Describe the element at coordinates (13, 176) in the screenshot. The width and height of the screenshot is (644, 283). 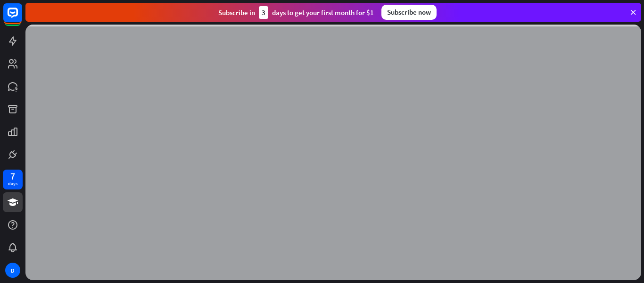
I see `div: 7` at that location.